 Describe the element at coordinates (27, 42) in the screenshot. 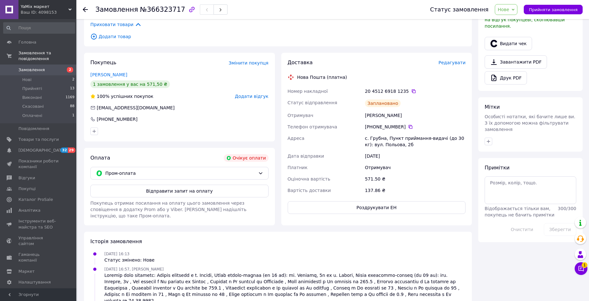

I see `span: Головна` at that location.